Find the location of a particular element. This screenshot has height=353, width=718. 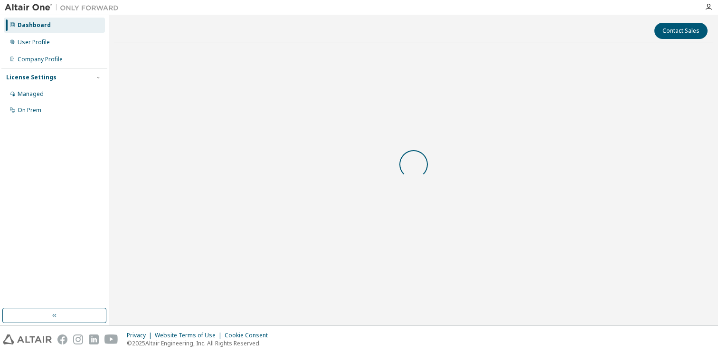

img: facebook.svg is located at coordinates (62, 339).